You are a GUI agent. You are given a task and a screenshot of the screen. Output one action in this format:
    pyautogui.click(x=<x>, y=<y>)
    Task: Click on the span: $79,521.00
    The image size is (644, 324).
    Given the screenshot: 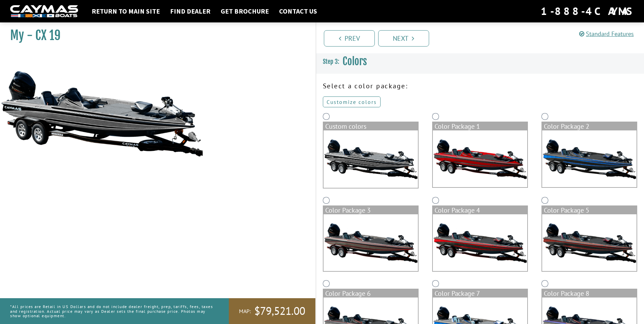 What is the action you would take?
    pyautogui.click(x=280, y=311)
    